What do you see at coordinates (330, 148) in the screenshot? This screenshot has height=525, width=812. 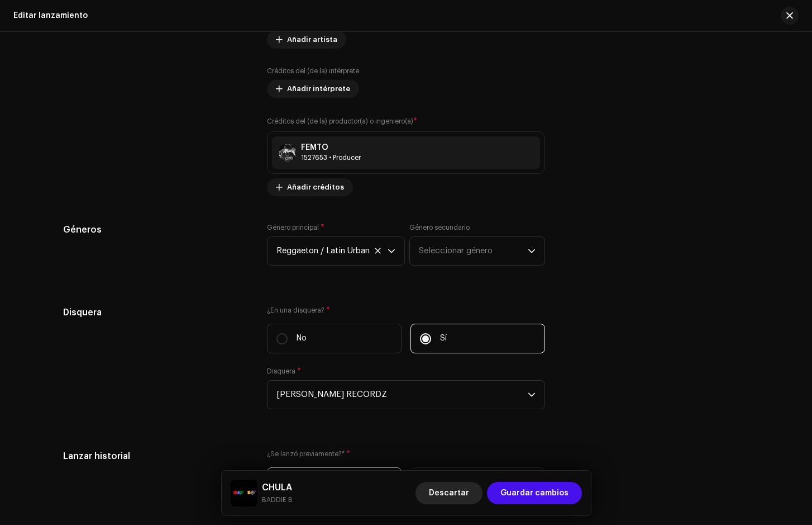 I see `div: FEMTO` at bounding box center [330, 148].